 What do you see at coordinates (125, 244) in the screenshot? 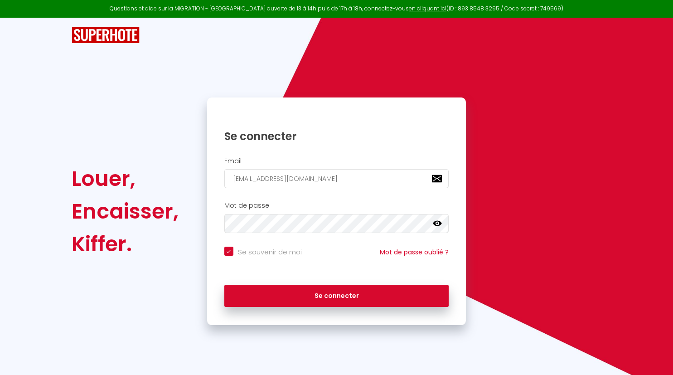
I see `div: Kiffer.` at bounding box center [125, 244].